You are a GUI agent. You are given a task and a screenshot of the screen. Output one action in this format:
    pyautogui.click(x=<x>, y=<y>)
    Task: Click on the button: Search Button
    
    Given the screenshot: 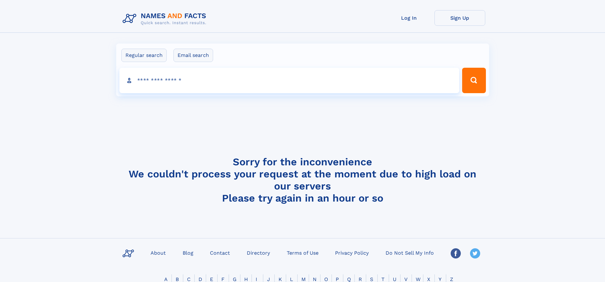 What is the action you would take?
    pyautogui.click(x=474, y=80)
    